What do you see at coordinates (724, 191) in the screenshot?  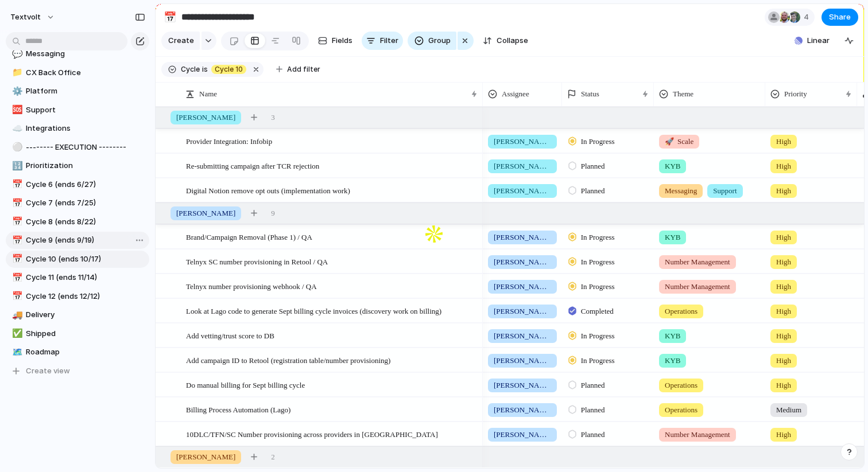 I see `span: Support` at bounding box center [724, 191].